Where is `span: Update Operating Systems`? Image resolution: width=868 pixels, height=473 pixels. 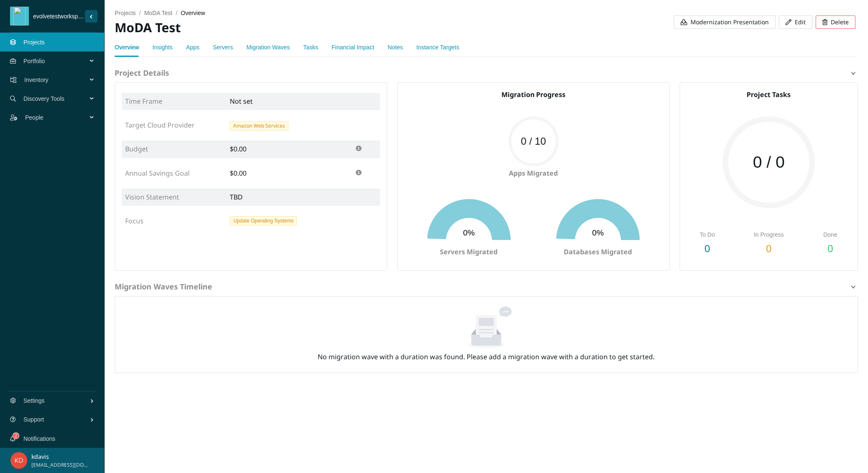 span: Update Operating Systems is located at coordinates (263, 221).